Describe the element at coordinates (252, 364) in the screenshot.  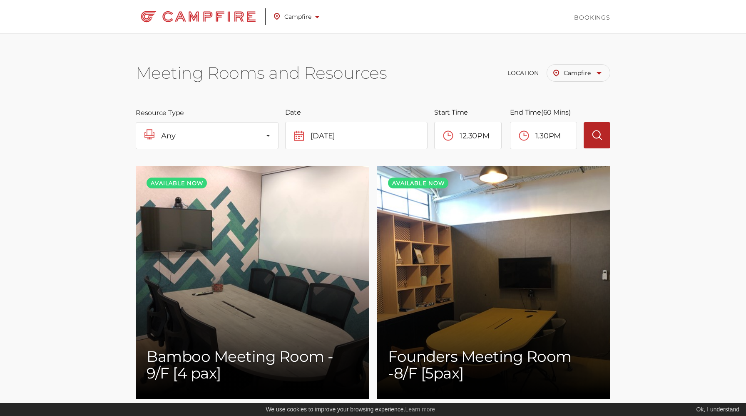
I see `h2: Bamboo Meeting Room - 9/F [4 pax]` at that location.